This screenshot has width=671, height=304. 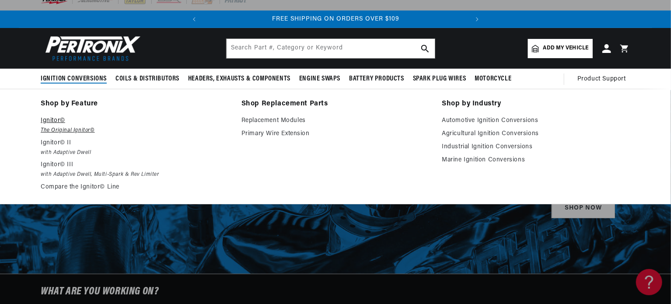 What do you see at coordinates (135, 153) in the screenshot?
I see `em: with Adaptive Dwell` at bounding box center [135, 153].